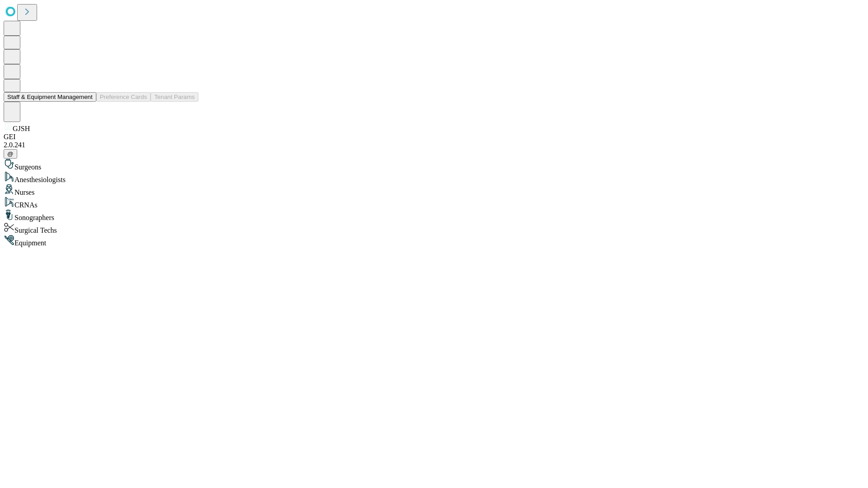 This screenshot has height=488, width=868. Describe the element at coordinates (124, 97) in the screenshot. I see `button: Preference Cards` at that location.